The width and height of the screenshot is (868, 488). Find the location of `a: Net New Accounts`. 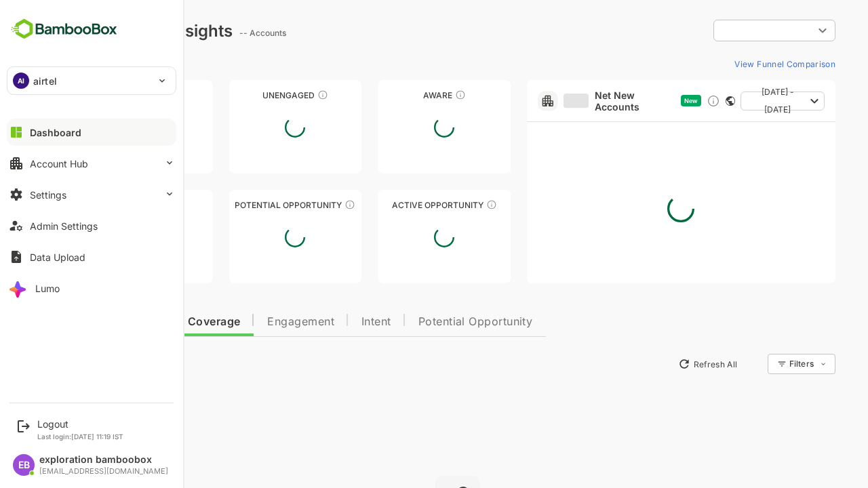

a: Net New Accounts is located at coordinates (572, 101).